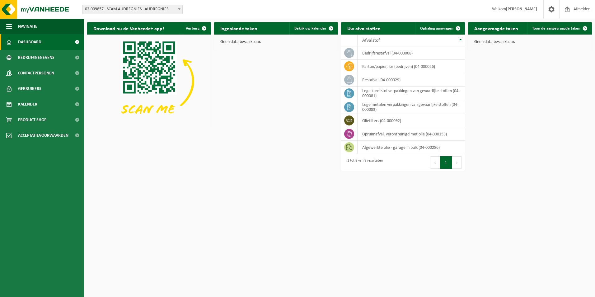 This screenshot has height=297, width=595. I want to click on td: bedrijfsrestafval (04-000008), so click(411, 53).